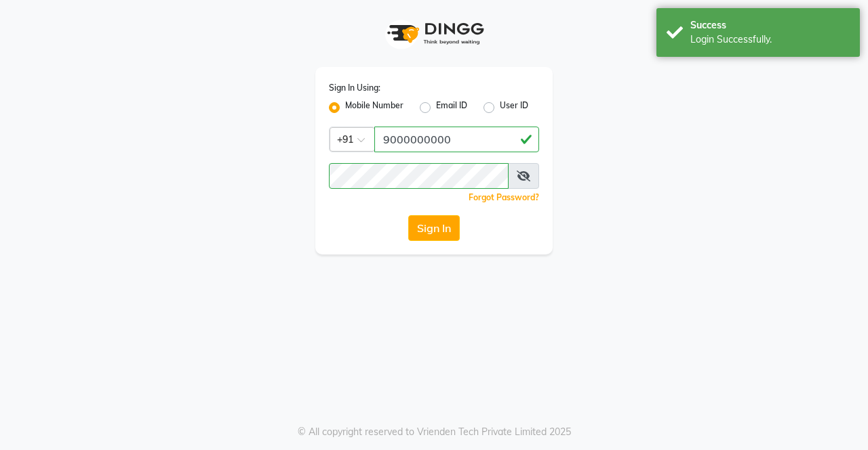  What do you see at coordinates (434, 33) in the screenshot?
I see `img: logo1.svg` at bounding box center [434, 33].